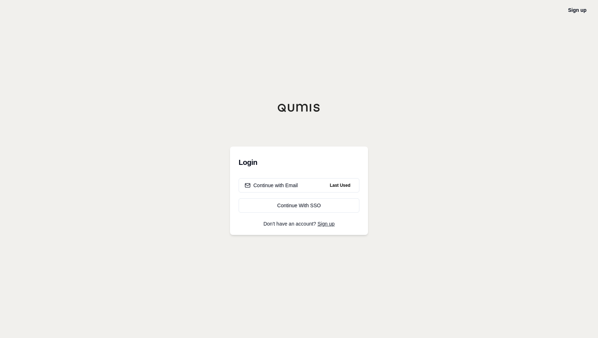  I want to click on span: Last Used, so click(340, 185).